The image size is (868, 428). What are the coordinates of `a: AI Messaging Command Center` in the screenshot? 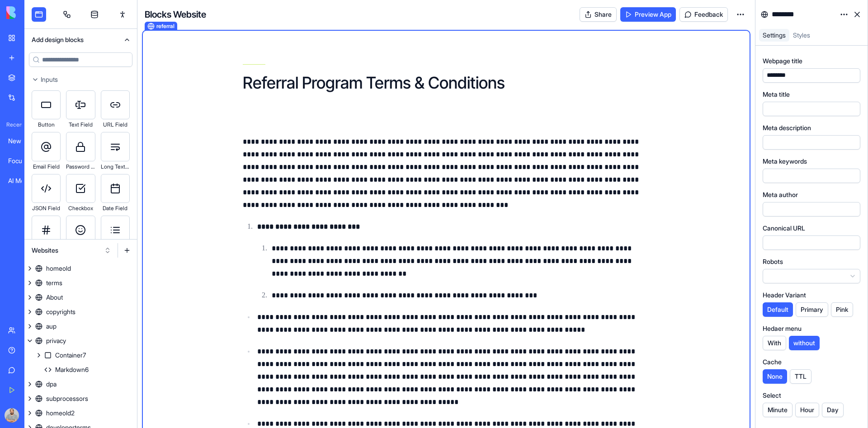 It's located at (21, 181).